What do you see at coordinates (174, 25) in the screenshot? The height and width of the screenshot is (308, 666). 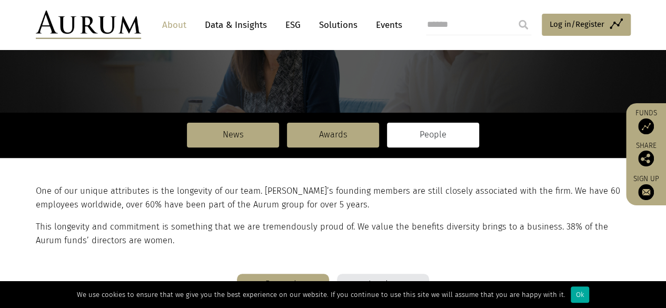 I see `a: About` at bounding box center [174, 25].